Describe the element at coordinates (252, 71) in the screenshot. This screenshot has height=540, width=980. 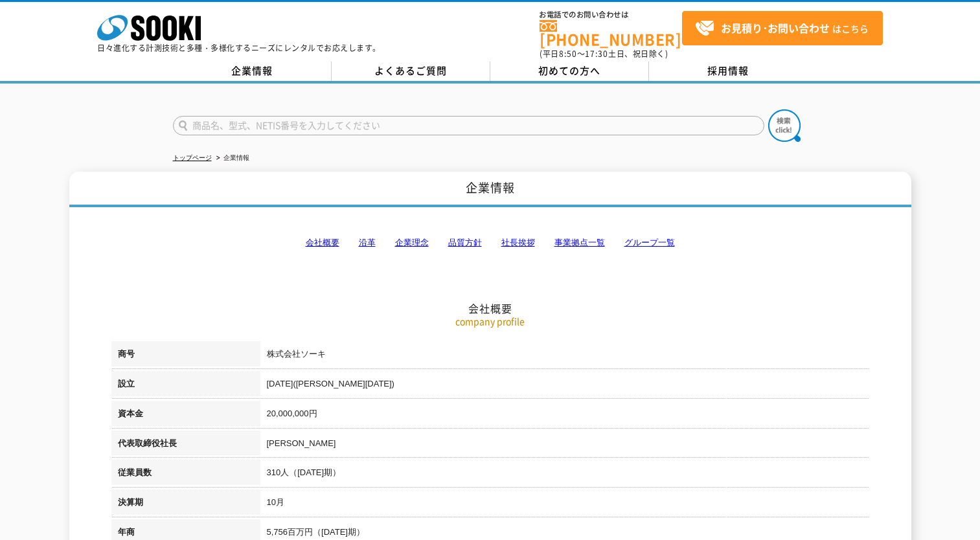
I see `a: 企業情報` at that location.